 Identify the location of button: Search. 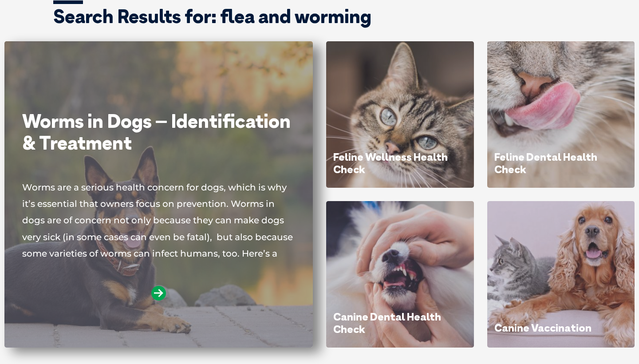
(626, 45).